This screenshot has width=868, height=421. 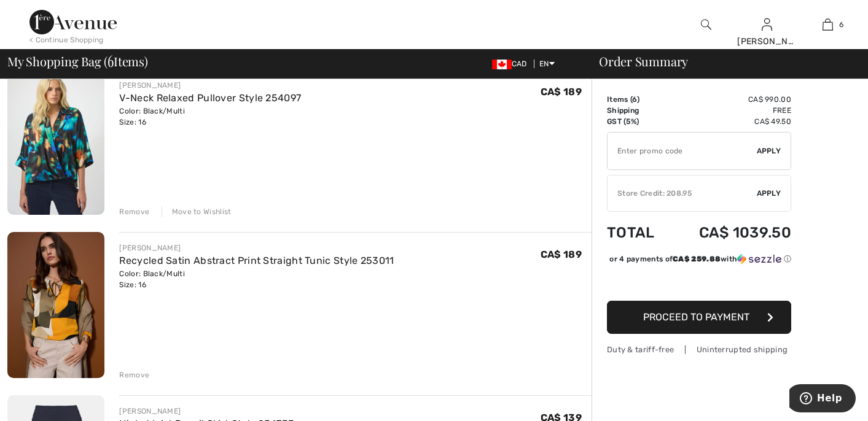 What do you see at coordinates (638, 100) in the screenshot?
I see `td: Items ( )` at bounding box center [638, 100].